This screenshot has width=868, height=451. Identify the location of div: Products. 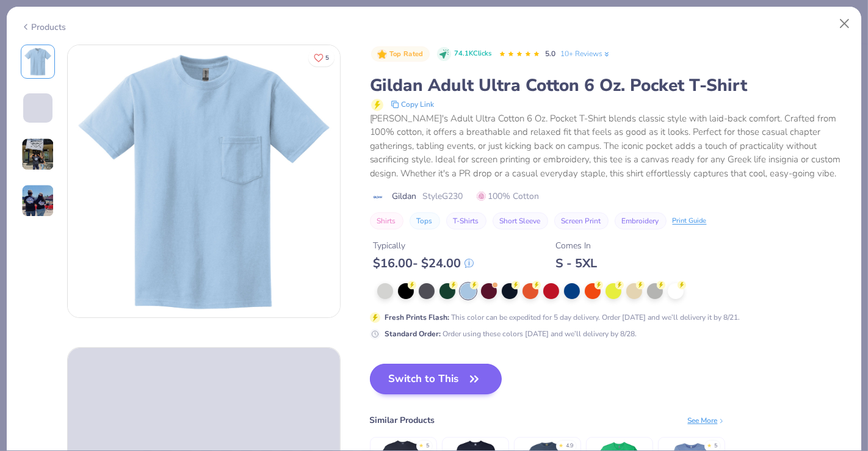
(43, 27).